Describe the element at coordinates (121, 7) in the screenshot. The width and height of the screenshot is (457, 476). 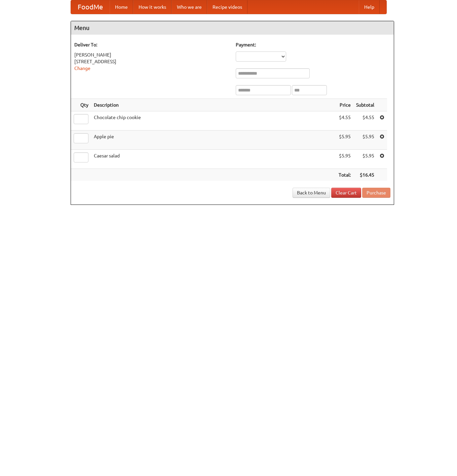
I see `a: Home` at that location.